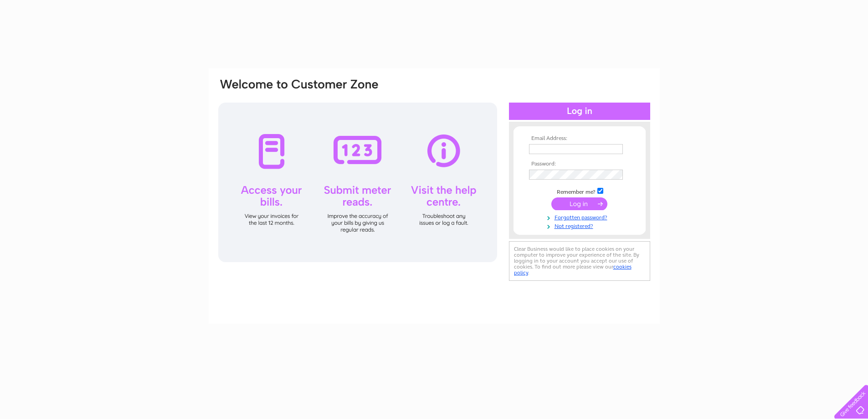 The image size is (868, 419). What do you see at coordinates (581, 216) in the screenshot?
I see `a: Forgotten password?` at bounding box center [581, 216].